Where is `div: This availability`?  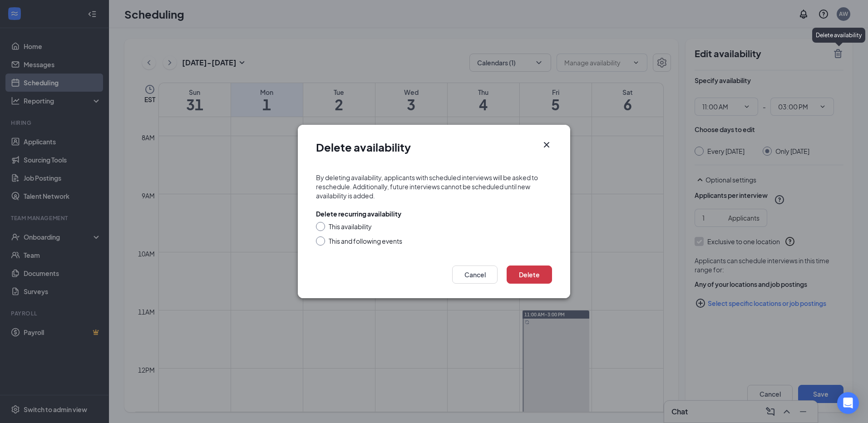 div: This availability is located at coordinates (350, 226).